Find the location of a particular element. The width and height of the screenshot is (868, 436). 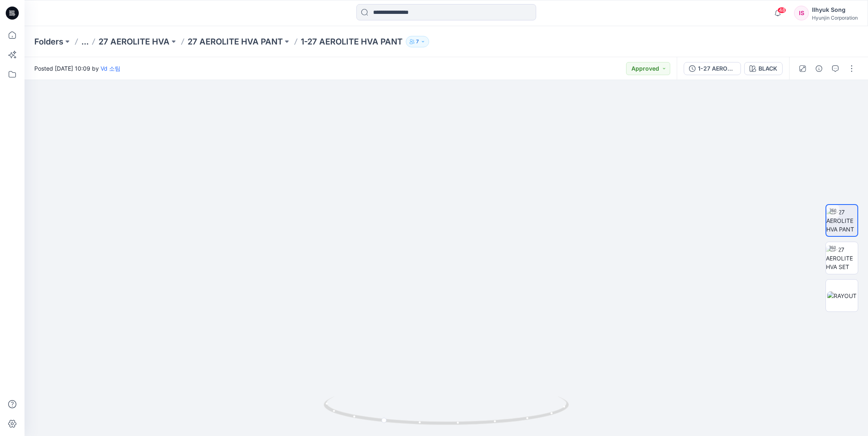

img: RAYOUT is located at coordinates (841, 296).